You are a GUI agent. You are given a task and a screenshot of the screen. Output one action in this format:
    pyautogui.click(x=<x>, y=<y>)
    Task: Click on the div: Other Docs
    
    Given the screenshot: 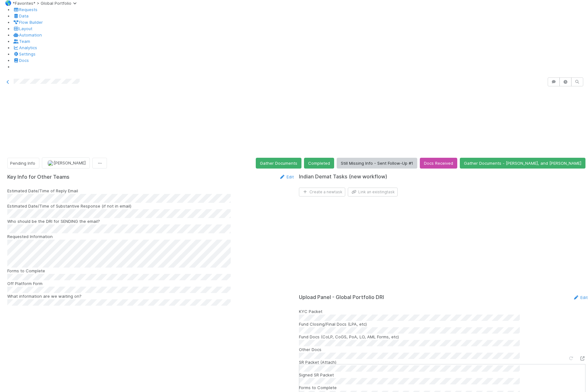 What is the action you would take?
    pyautogui.click(x=444, y=350)
    